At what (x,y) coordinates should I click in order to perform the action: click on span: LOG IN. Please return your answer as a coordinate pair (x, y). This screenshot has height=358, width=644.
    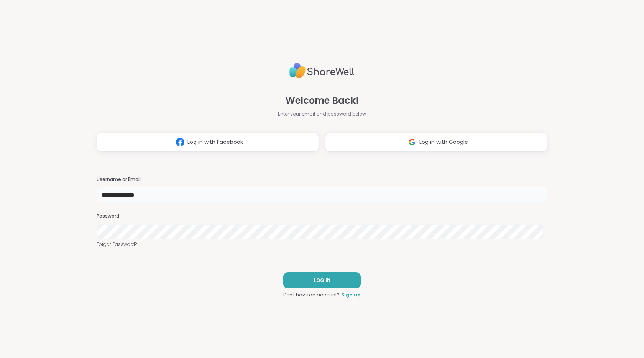
    Looking at the image, I should click on (322, 281).